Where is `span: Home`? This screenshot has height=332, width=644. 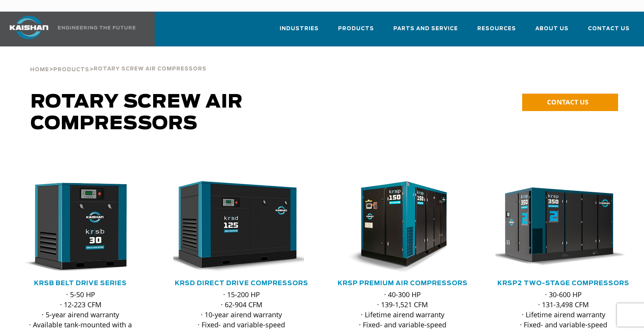
span: Home is located at coordinates (39, 70).